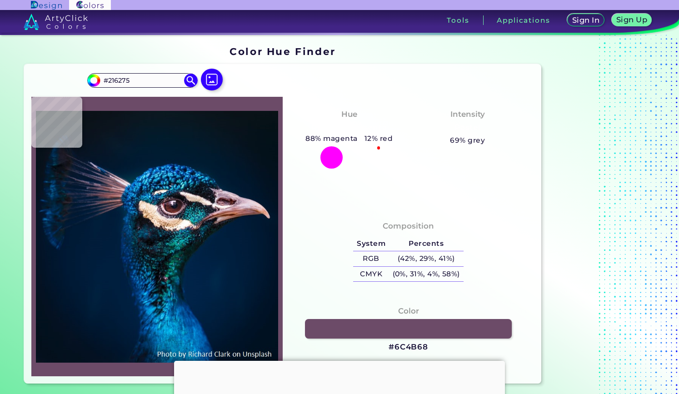 Image resolution: width=679 pixels, height=394 pixels. I want to click on h5: 88% magenta, so click(332, 139).